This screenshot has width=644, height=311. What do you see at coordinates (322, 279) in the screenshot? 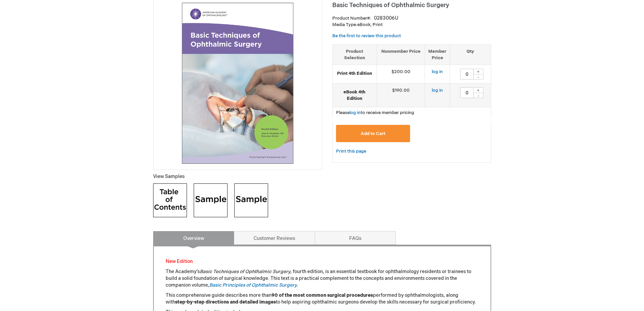
I see `p: The Academy’s , fourth edition, is an essential textbook for ophthalmology residents or trainees ...` at bounding box center [322, 279].